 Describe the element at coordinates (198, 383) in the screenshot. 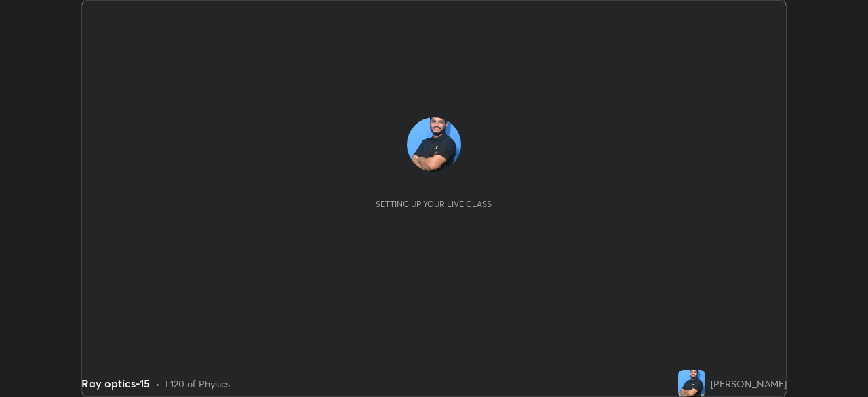

I see `div: L120 of Physics` at that location.